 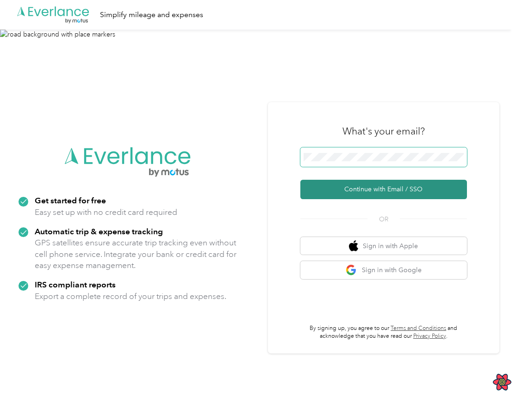 I want to click on h3: What's your email?, so click(x=383, y=131).